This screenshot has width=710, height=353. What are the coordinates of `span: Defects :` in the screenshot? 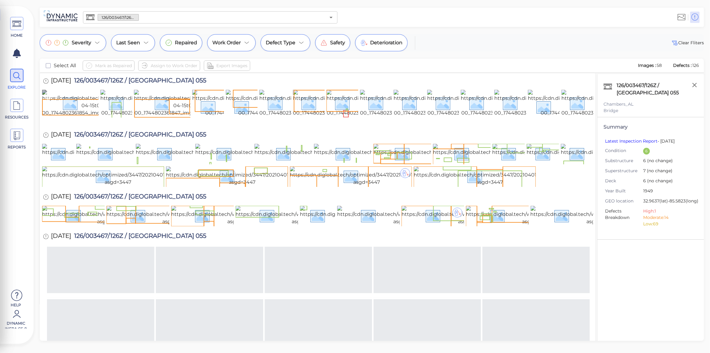 It's located at (683, 65).